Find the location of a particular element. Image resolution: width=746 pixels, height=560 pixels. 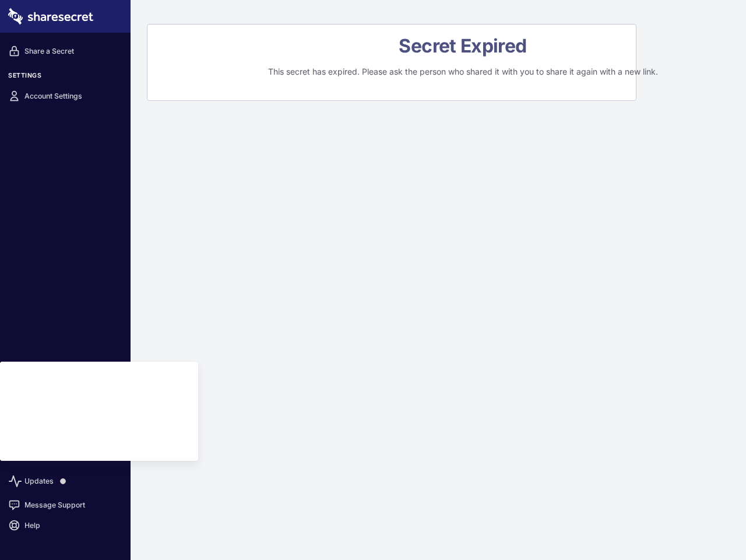

a: Share a Secret is located at coordinates (65, 51).